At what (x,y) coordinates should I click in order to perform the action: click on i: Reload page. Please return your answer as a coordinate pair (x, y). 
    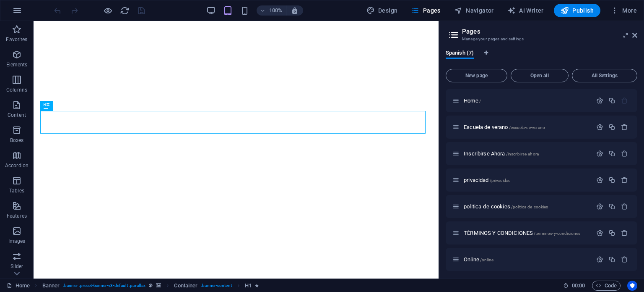
    Looking at the image, I should click on (124, 11).